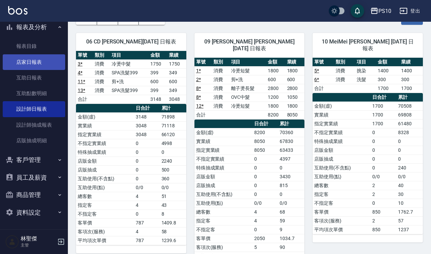 Image resolution: width=431 pixels, height=254 pixels. What do you see at coordinates (38, 239) in the screenshot?
I see `h5: 林聖傑` at bounding box center [38, 239].